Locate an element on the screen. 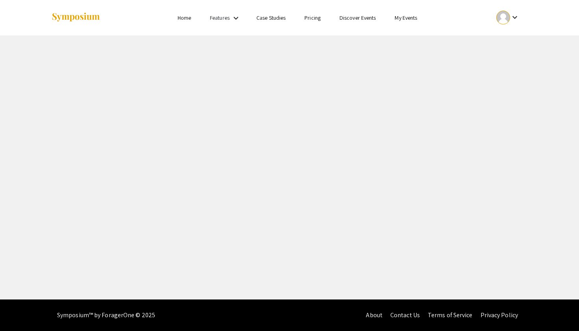  a: Terms of Service is located at coordinates (450, 315).